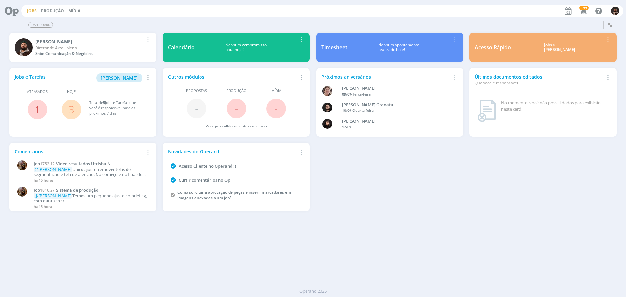 The image size is (626, 297). I want to click on span: 09/09, so click(347, 94).